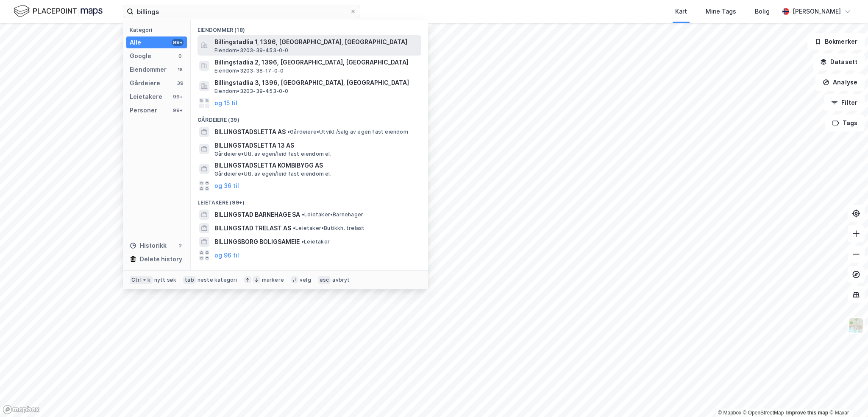 Image resolution: width=868 pixels, height=417 pixels. Describe the element at coordinates (226, 103) in the screenshot. I see `button: og 15 til` at that location.